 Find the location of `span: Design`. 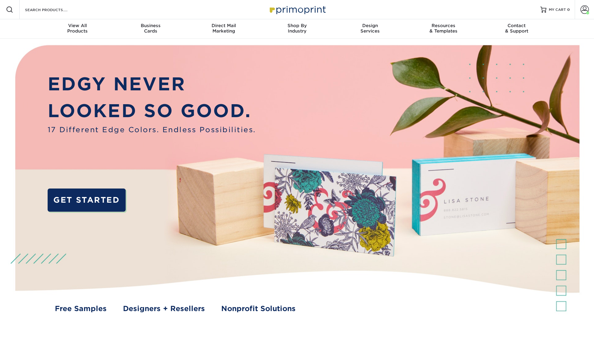

span: Design is located at coordinates (370, 26).